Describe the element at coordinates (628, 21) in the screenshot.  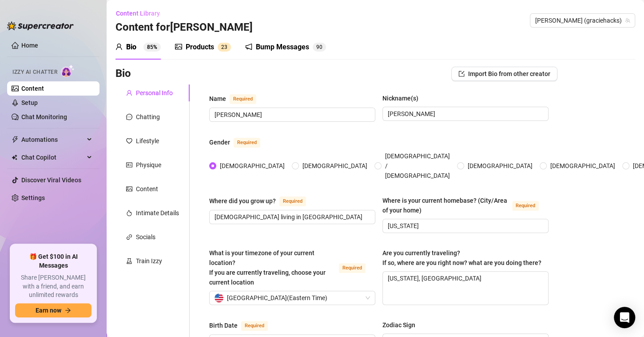
I see `span: team` at that location.